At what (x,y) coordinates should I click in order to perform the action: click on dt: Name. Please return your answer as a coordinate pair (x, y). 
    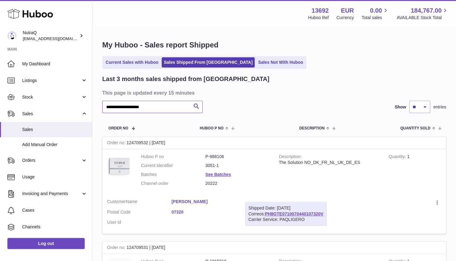
    Looking at the image, I should click on (139, 202).